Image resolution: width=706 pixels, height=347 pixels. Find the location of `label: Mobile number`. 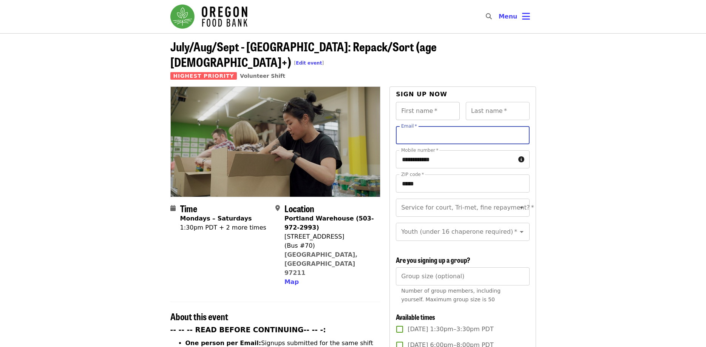

label: Mobile number is located at coordinates (420, 150).